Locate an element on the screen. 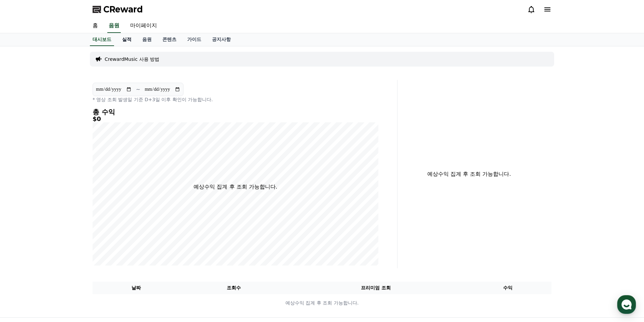  a: 가이드 is located at coordinates (194, 40).